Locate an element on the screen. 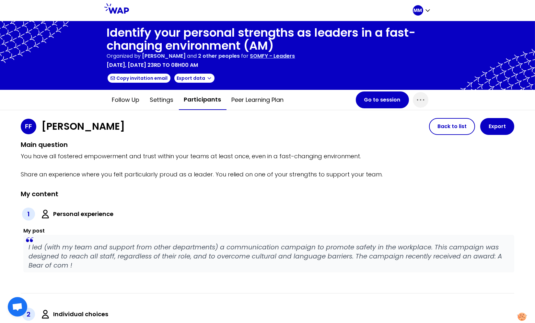  div: 2 is located at coordinates (29, 314).